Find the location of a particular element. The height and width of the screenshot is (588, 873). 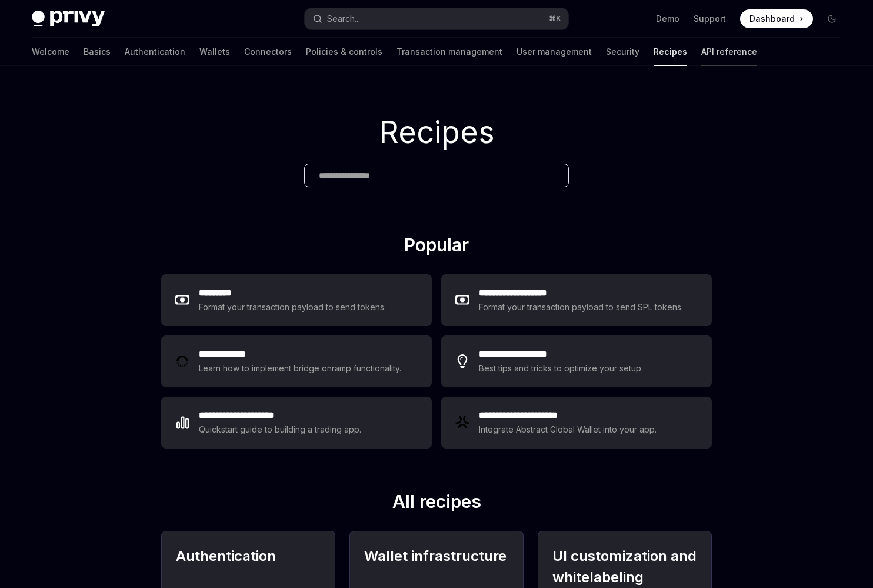

a: Security is located at coordinates (622, 52).